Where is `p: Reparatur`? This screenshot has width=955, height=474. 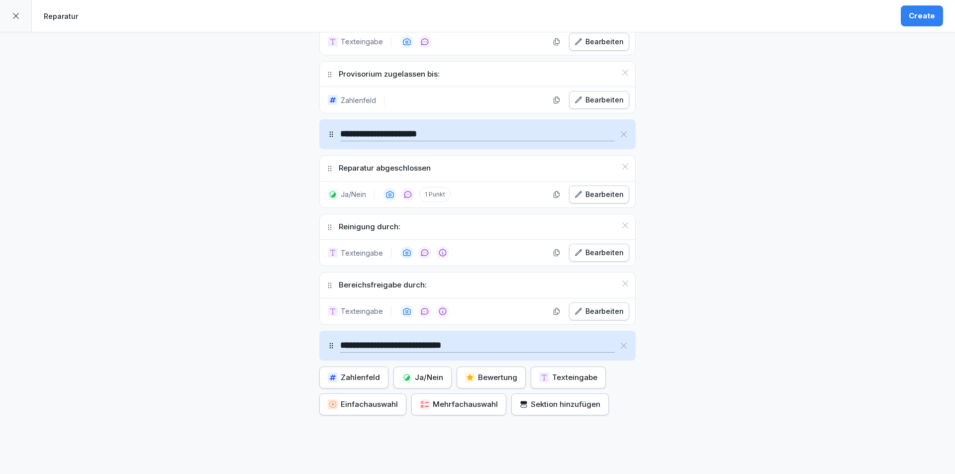
p: Reparatur is located at coordinates (61, 16).